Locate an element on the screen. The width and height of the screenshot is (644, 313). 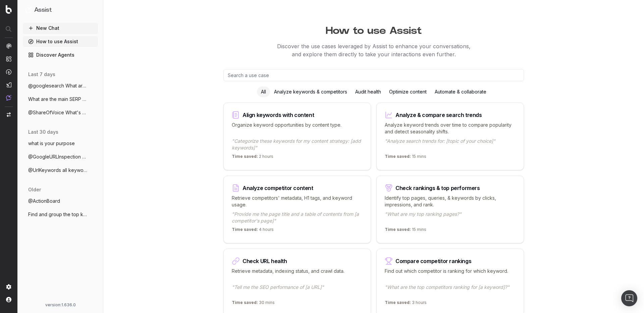
button: @ActionBoard is located at coordinates (60, 201).